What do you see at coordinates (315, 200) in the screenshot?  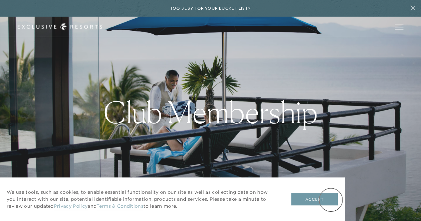 I see `button: Accept` at bounding box center [315, 200].